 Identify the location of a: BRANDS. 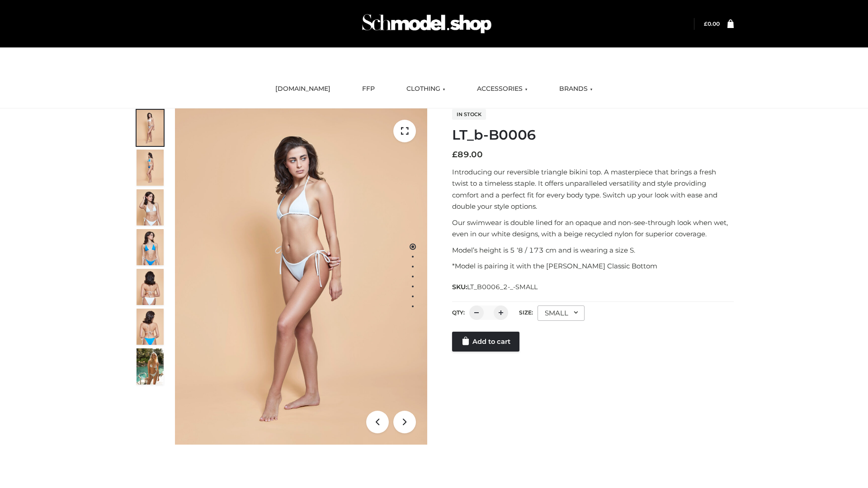
(576, 89).